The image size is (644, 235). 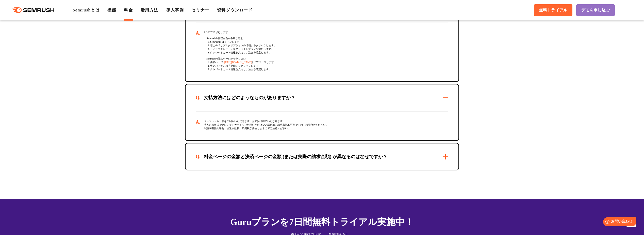 I want to click on div: 4. クレジットカード情報を入力し、注文を確定します。, so click(x=326, y=53).